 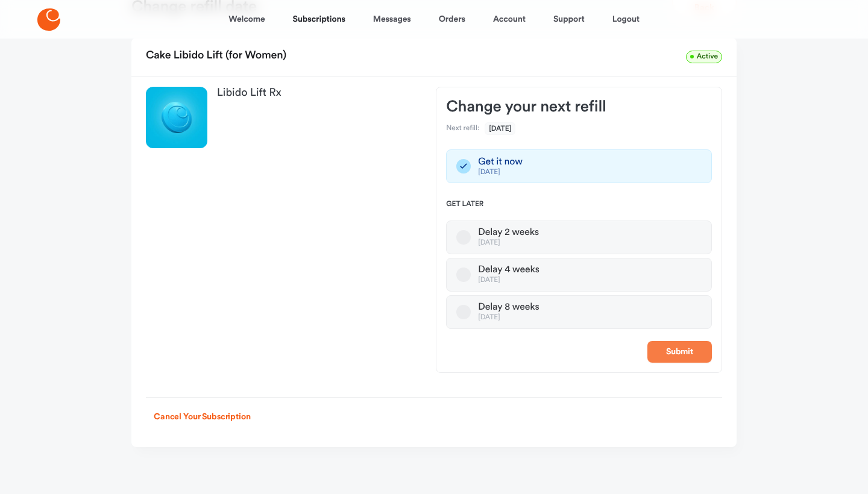 I want to click on h3: Change your next refill, so click(x=578, y=106).